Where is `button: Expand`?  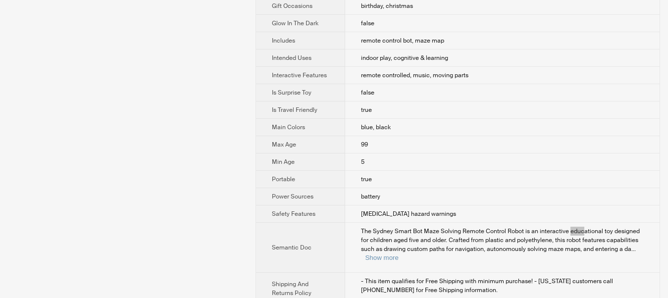
button: Expand is located at coordinates (381, 257).